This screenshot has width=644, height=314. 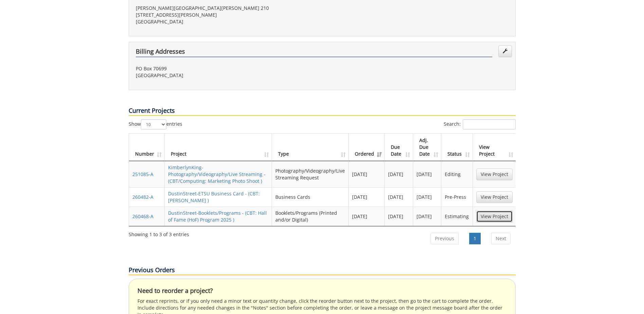 What do you see at coordinates (495, 148) in the screenshot?
I see `th: View Project: activate to sort column ascending` at bounding box center [495, 148].